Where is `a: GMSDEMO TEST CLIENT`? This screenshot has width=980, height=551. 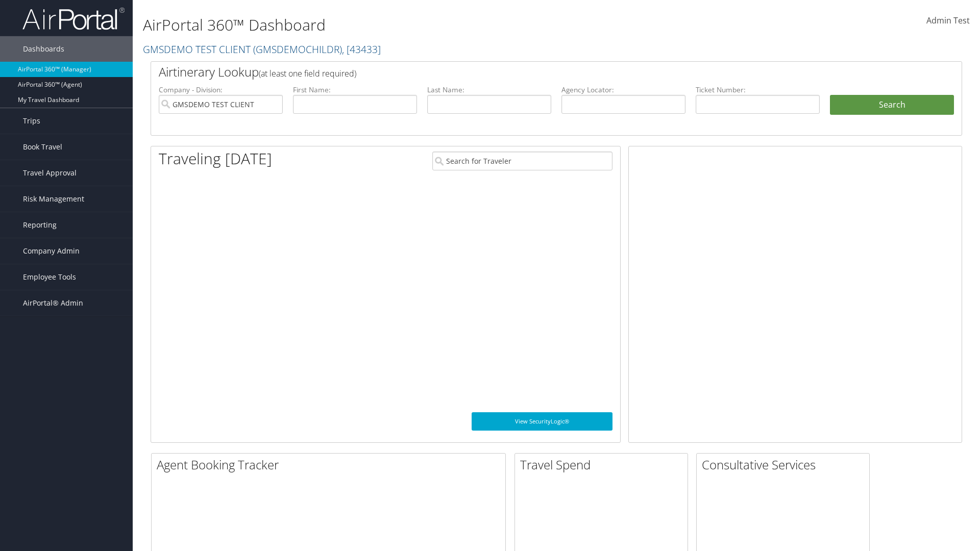
a: GMSDEMO TEST CLIENT is located at coordinates (262, 49).